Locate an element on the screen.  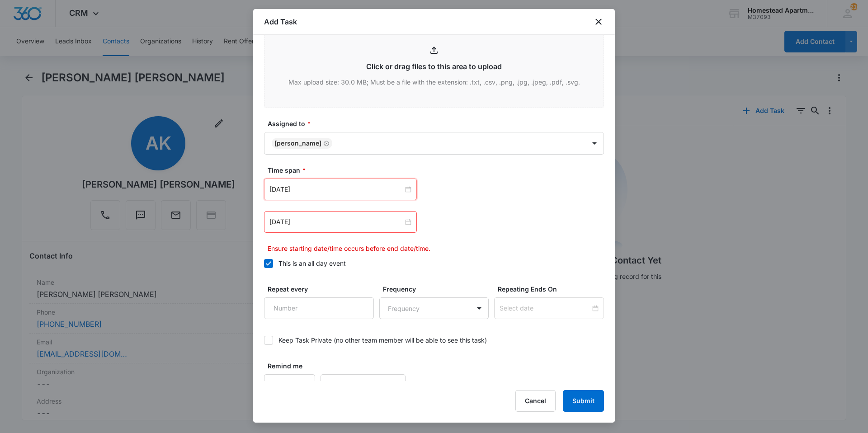
label: Time span is located at coordinates (438, 170).